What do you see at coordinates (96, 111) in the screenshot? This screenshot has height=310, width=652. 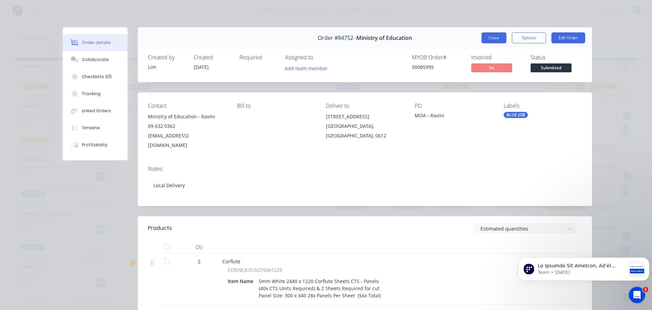 I see `div: Linked Orders` at bounding box center [96, 111].